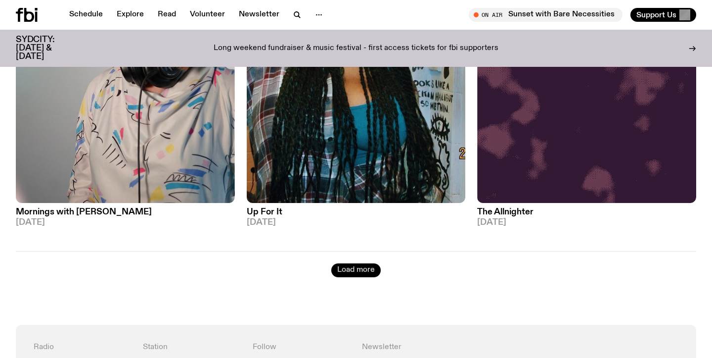 The height and width of the screenshot is (358, 712). What do you see at coordinates (466, 347) in the screenshot?
I see `h4: Newsletter` at bounding box center [466, 347].